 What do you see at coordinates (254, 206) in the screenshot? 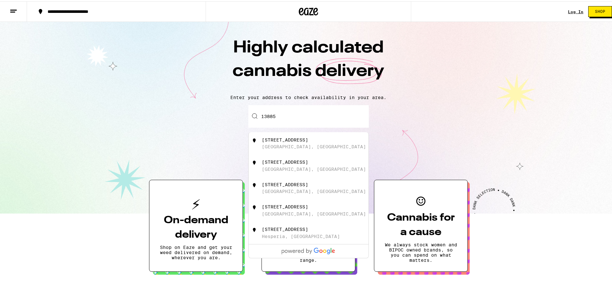
I see `img: 13885 Bluegrass Place` at bounding box center [254, 206].